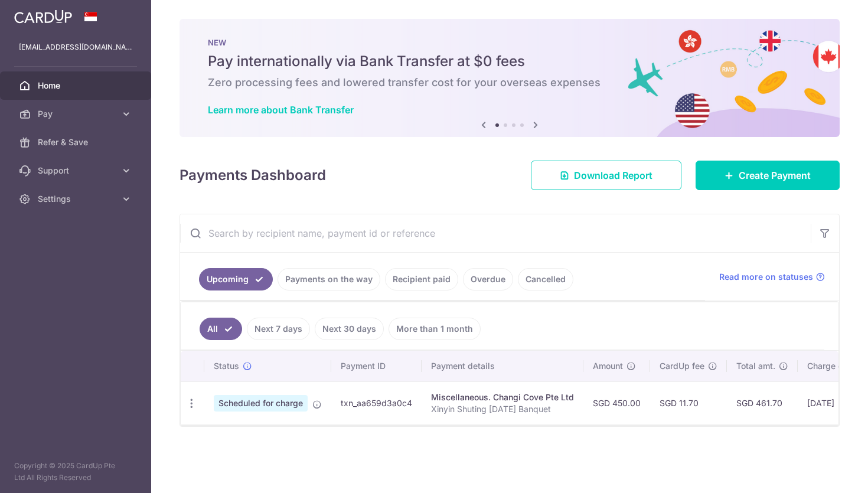  Describe the element at coordinates (77, 142) in the screenshot. I see `span: Refer & Save` at that location.